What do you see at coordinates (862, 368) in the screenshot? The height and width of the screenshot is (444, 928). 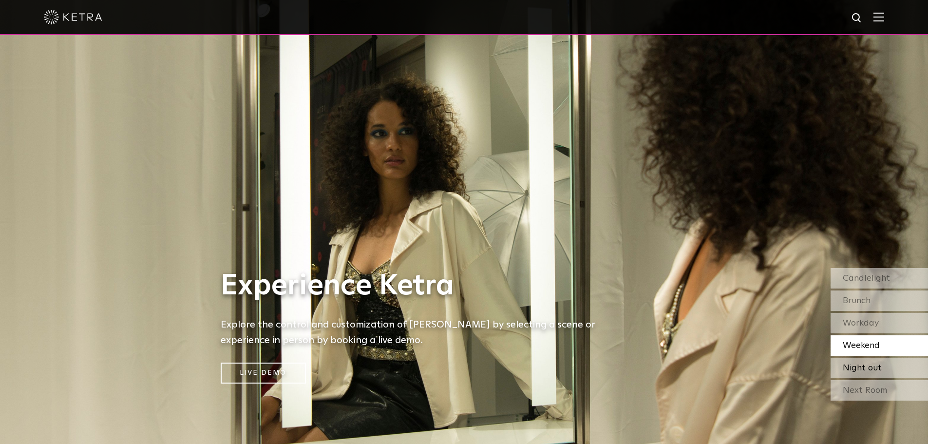 I see `span: Night out` at bounding box center [862, 368].